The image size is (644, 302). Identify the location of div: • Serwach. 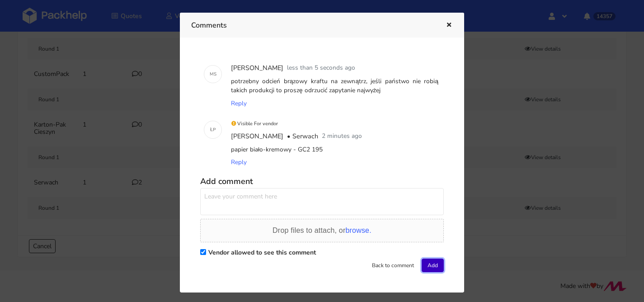
(302, 137).